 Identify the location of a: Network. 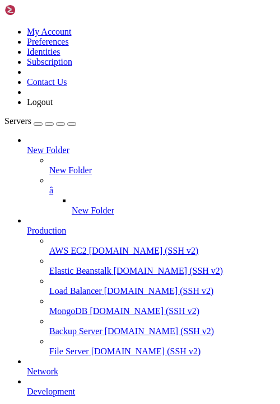
(151, 372).